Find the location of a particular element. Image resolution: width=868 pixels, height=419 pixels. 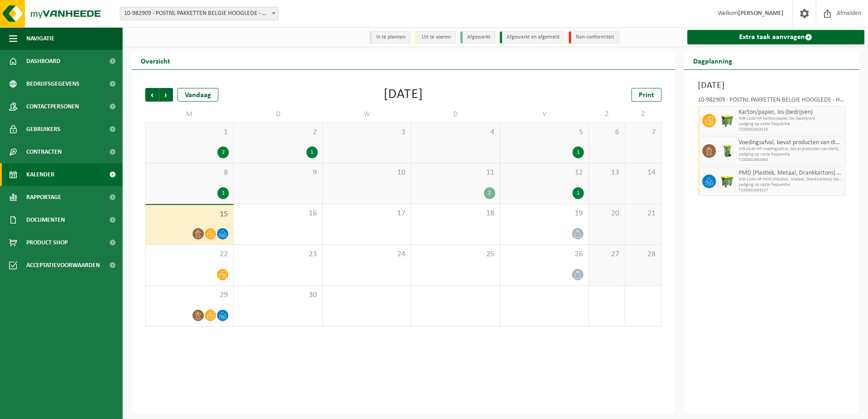

span: T250001992994 is located at coordinates (791, 161).